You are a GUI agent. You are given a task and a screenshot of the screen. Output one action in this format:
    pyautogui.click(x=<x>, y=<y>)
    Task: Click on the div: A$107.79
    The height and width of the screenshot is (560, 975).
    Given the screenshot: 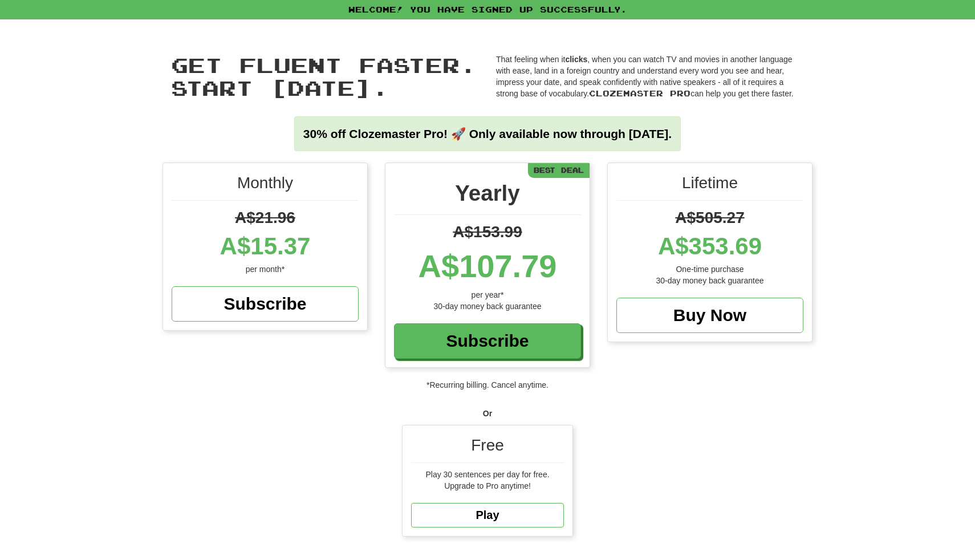 What is the action you would take?
    pyautogui.click(x=488, y=266)
    